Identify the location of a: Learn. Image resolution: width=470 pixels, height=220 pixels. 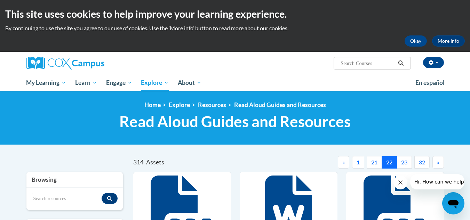
(86, 83).